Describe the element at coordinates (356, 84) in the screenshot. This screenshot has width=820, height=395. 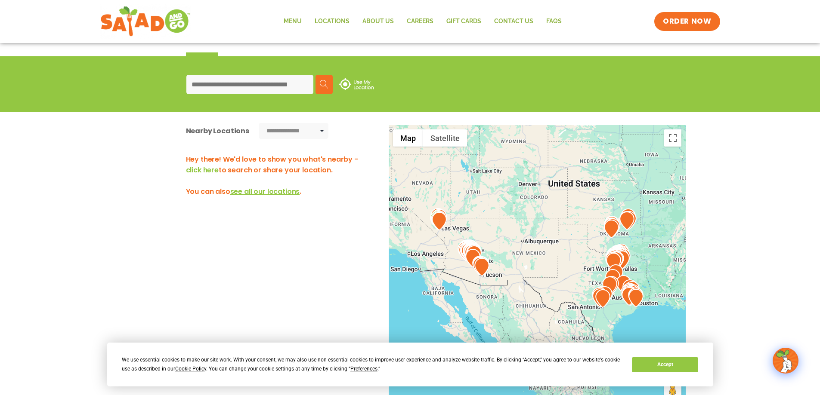
I see `img: use-location.svg` at that location.